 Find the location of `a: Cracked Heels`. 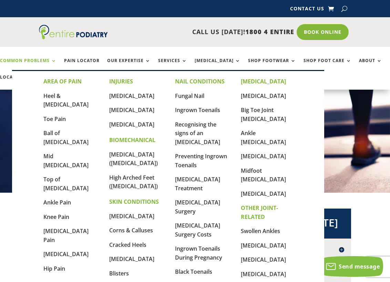

a: Cracked Heels is located at coordinates (128, 245).